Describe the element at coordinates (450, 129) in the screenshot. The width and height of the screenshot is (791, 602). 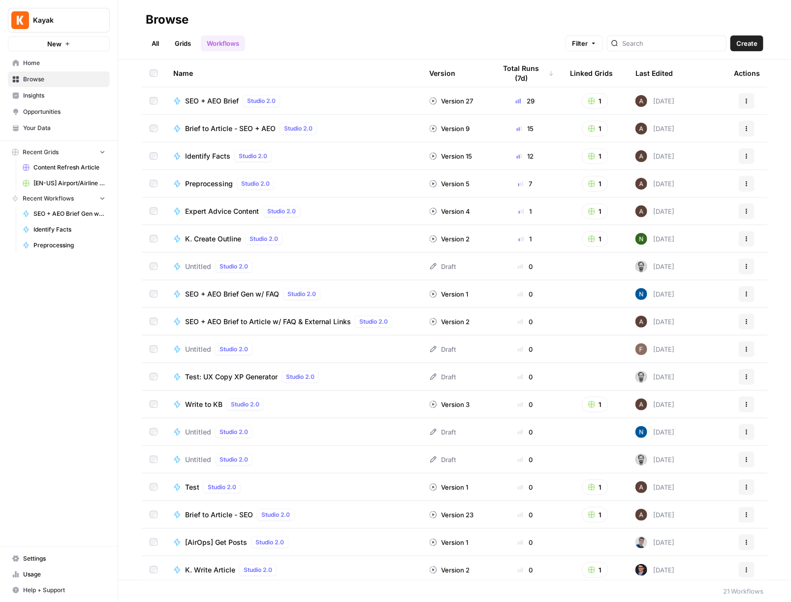
I see `div: Version 9` at that location.